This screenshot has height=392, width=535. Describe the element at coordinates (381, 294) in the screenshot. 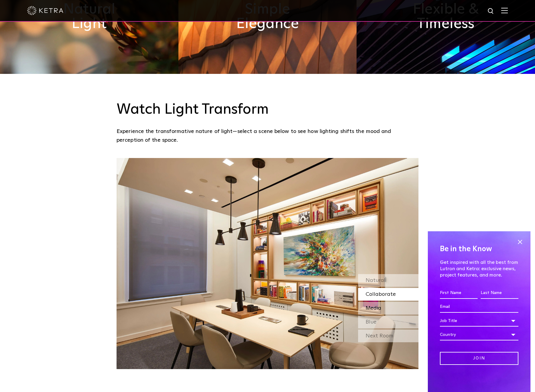

I see `span: Collaborate` at that location.